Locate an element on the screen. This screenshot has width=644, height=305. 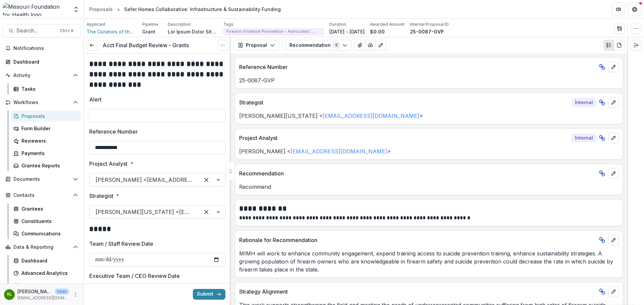
button: Plaintext view is located at coordinates (609, 45).